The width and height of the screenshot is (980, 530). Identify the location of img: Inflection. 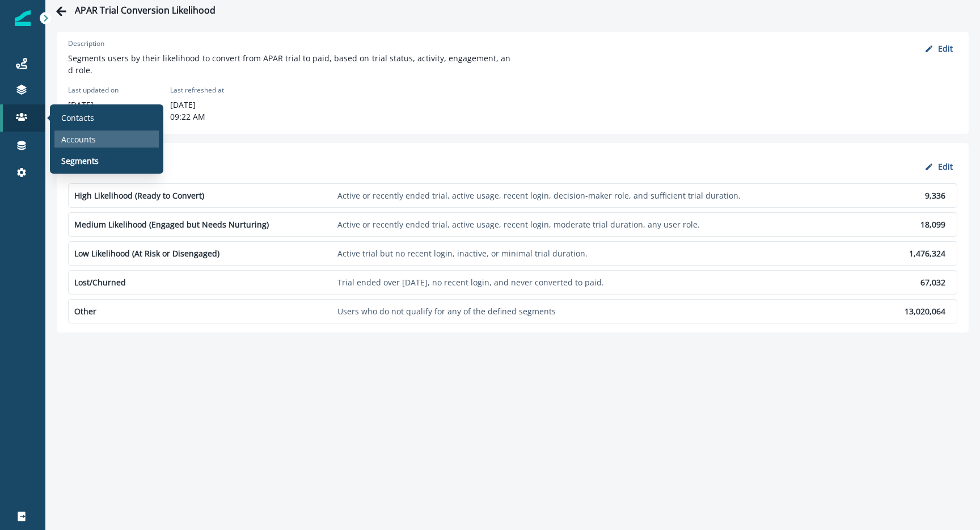
(23, 18).